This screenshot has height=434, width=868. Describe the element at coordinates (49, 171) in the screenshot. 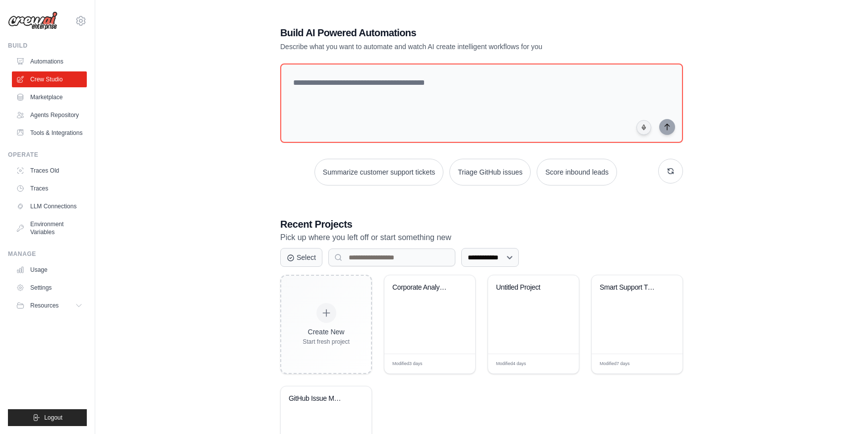

I see `a: Traces Old` at that location.